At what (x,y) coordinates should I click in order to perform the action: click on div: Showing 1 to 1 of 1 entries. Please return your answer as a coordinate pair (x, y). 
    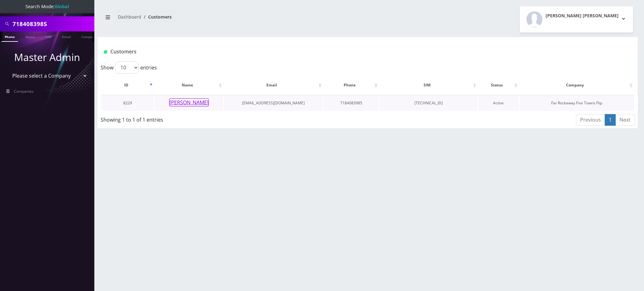
    Looking at the image, I should click on (209, 118).